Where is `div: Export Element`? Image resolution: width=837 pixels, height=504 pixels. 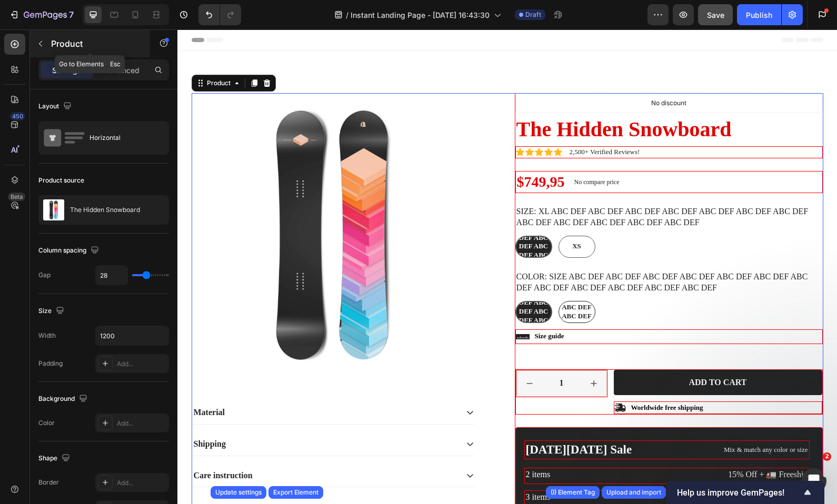
div: Export Element is located at coordinates (295, 492).